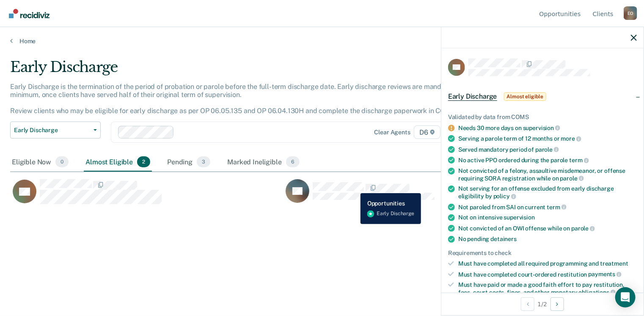 The image size is (644, 316). What do you see at coordinates (505, 196) in the screenshot?
I see `span: policy` at bounding box center [505, 196].